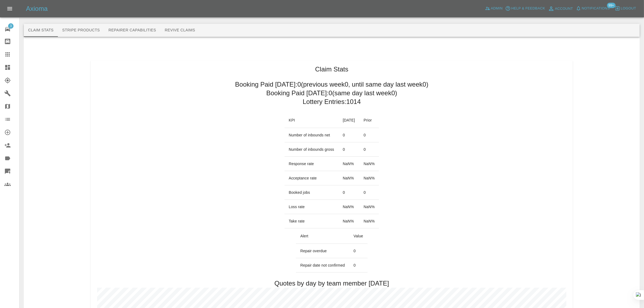 The height and width of the screenshot is (308, 644). I want to click on span: 99+, so click(611, 6).